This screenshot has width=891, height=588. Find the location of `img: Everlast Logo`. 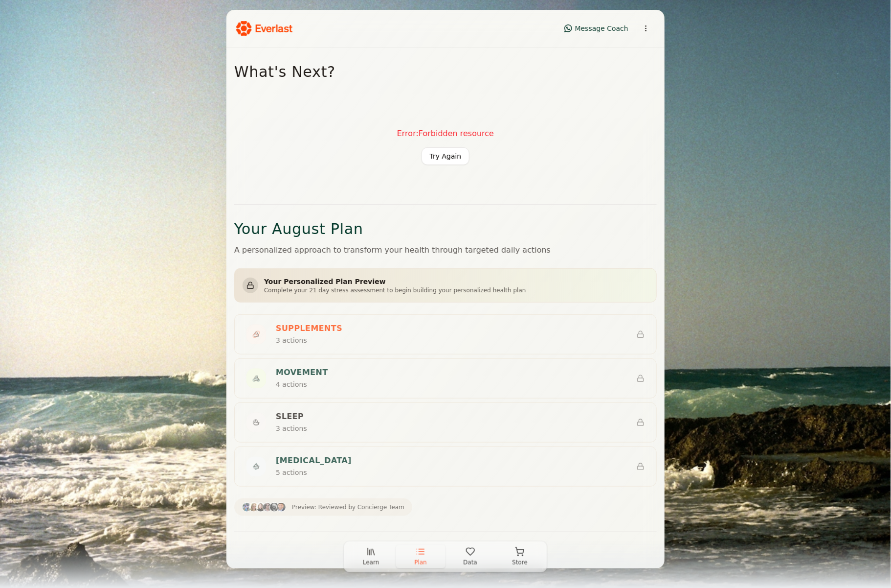

img: Everlast Logo is located at coordinates (264, 29).